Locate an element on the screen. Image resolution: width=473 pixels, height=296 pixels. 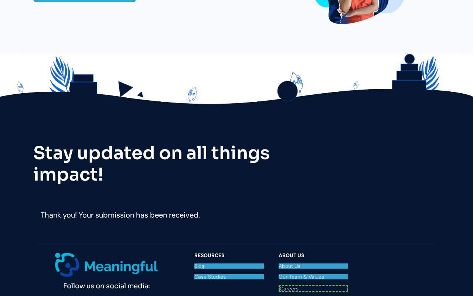
div: Thank you! Your submission has been received. is located at coordinates (120, 215).